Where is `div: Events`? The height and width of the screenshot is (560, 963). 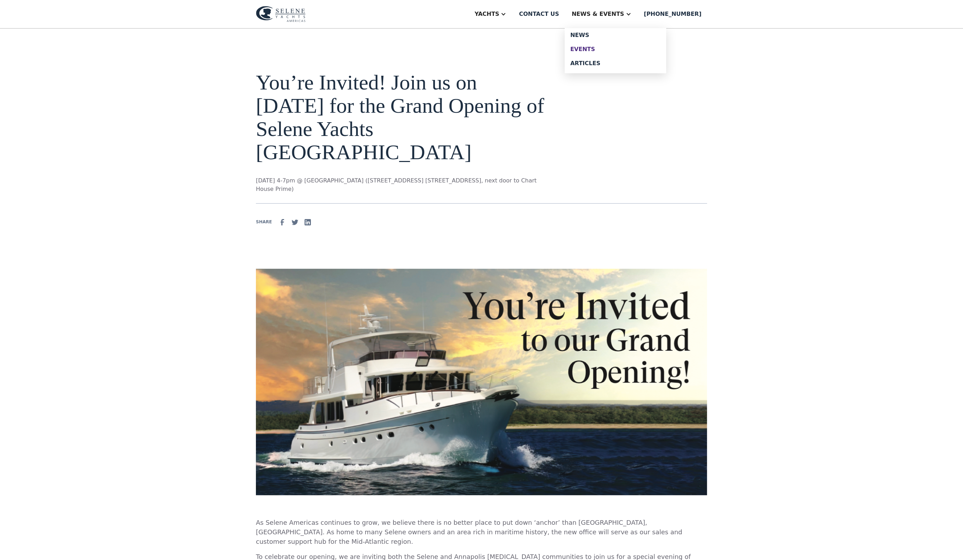
div: Events is located at coordinates (615, 49).